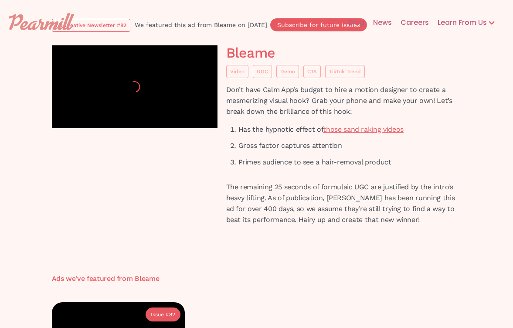 This screenshot has width=513, height=328. Describe the element at coordinates (312, 72) in the screenshot. I see `a: CTA` at that location.